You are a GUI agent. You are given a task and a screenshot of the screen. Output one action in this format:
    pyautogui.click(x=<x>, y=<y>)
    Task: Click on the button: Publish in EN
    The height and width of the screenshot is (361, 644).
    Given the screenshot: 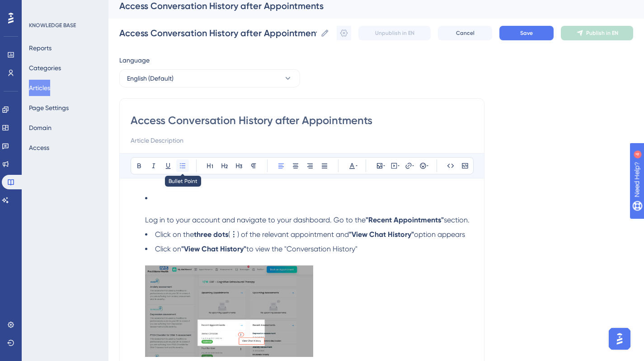 What is the action you would take?
    pyautogui.click(x=597, y=33)
    